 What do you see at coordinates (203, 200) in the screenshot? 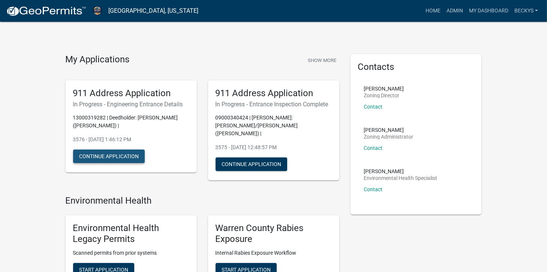
I see `h4: Environmental Health` at bounding box center [203, 200].